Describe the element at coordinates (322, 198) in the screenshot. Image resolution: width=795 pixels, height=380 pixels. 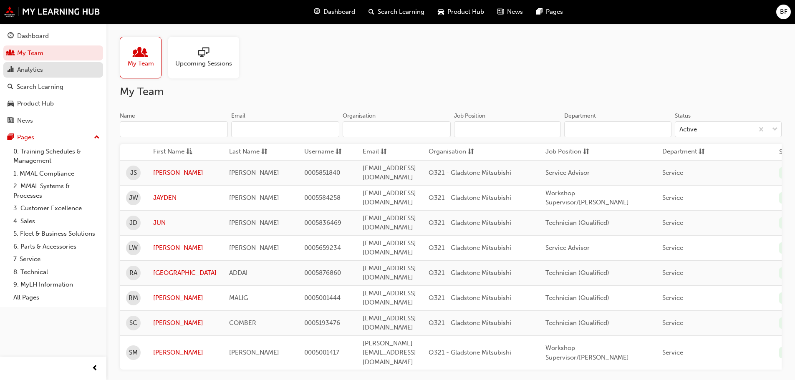
I see `span: 0005584258` at that location.